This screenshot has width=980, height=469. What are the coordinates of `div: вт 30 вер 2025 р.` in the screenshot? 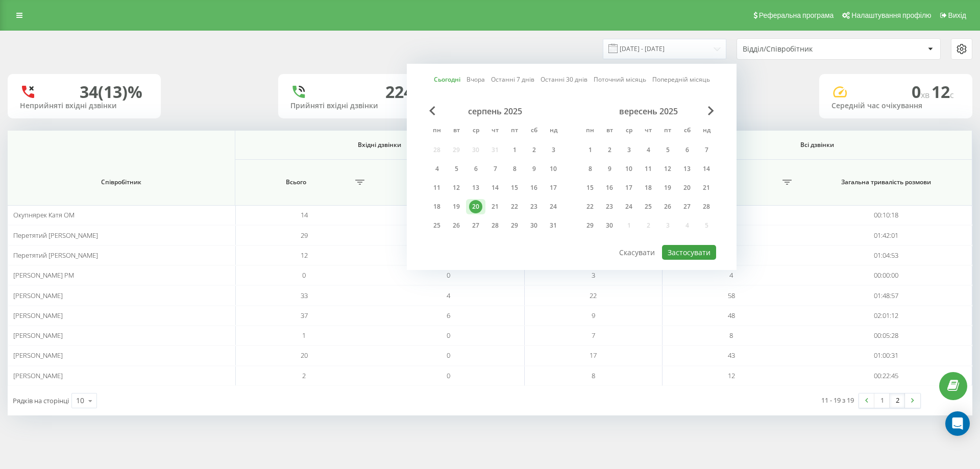 It's located at (610, 226).